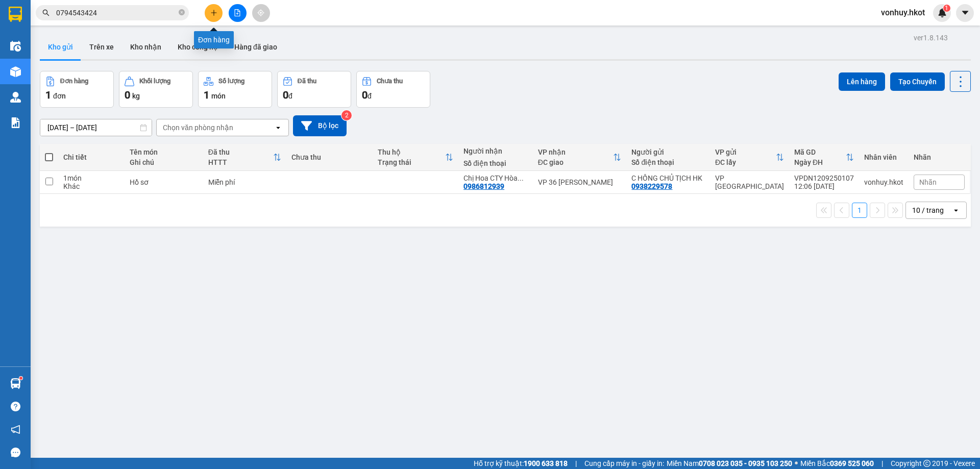  Describe the element at coordinates (163, 152) in the screenshot. I see `div: Tên món` at that location.